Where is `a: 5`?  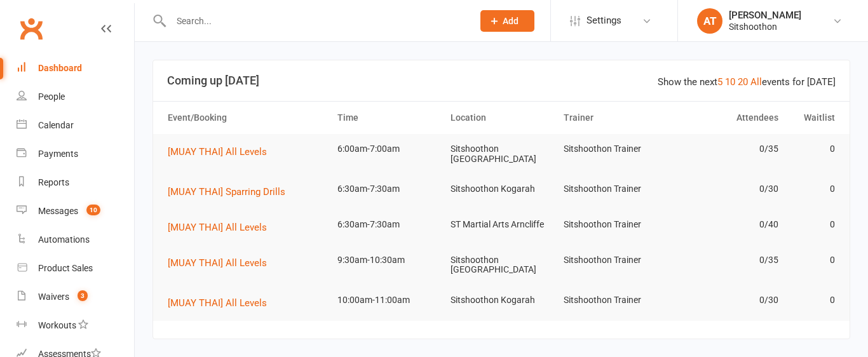
a: 5 is located at coordinates (720, 82).